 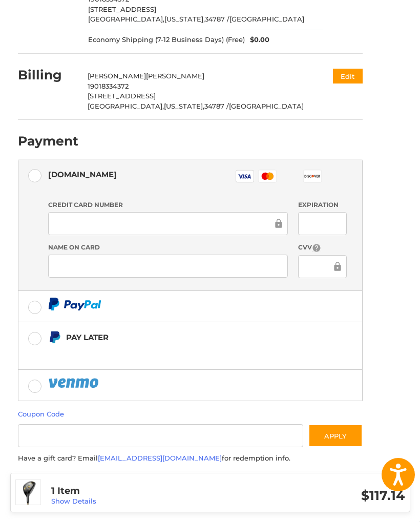 What do you see at coordinates (167, 40) in the screenshot?
I see `span: Economy Shipping (7-12 Business Days) (Free)` at bounding box center [167, 40].